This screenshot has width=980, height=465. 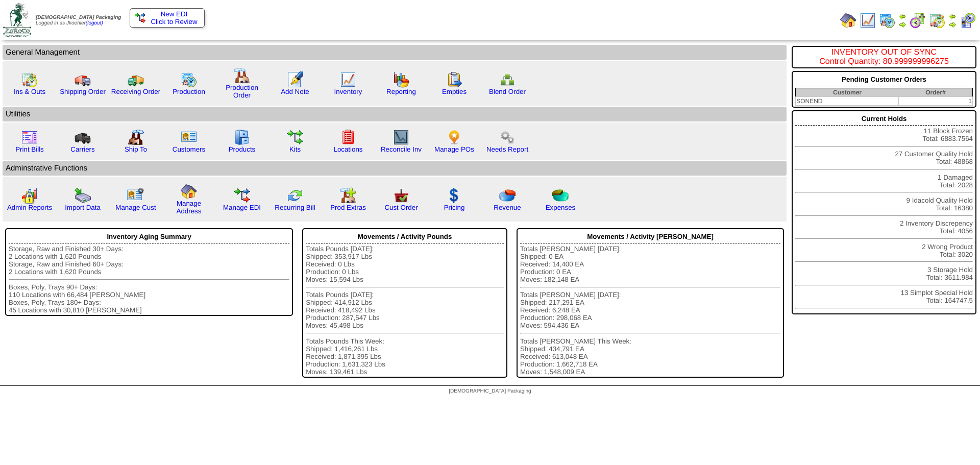 I want to click on a: Manage POs, so click(x=454, y=149).